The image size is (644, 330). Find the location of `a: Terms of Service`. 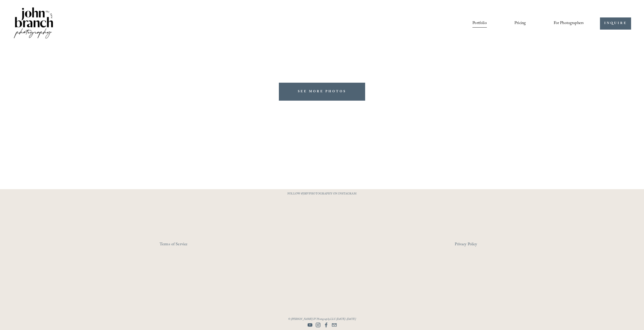

a: Terms of Service is located at coordinates (189, 245).